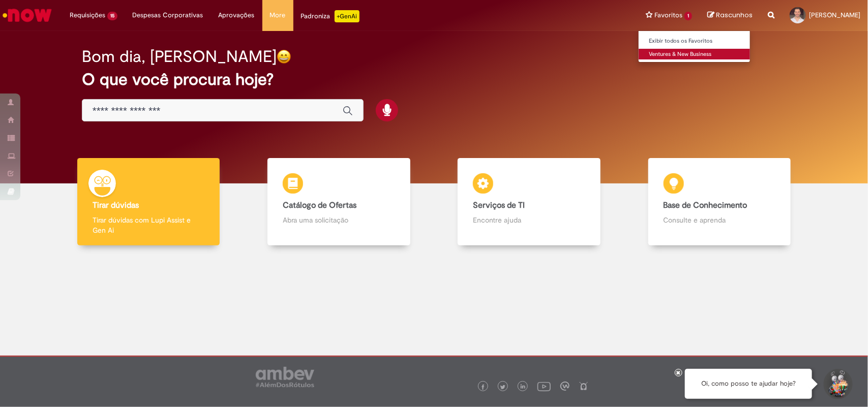  I want to click on a: Serviços de TI Encontre ajuda, so click(530, 202).